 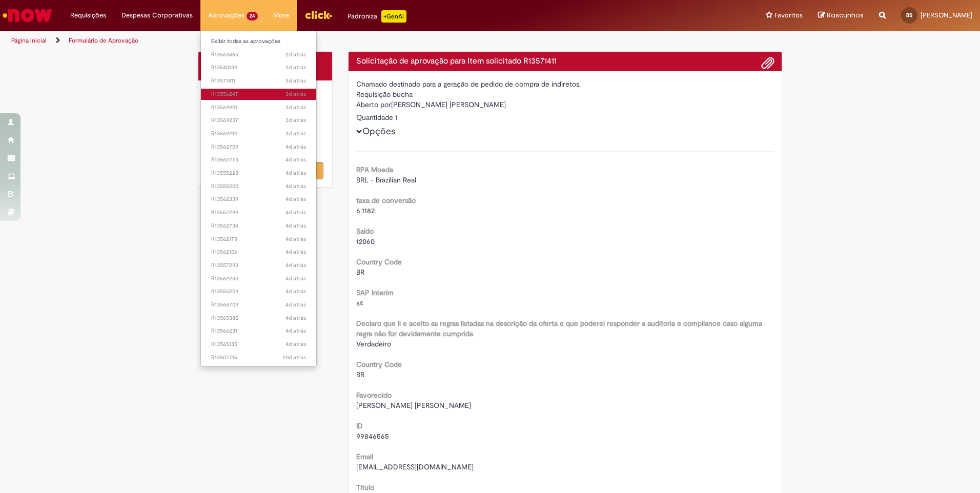 I want to click on a: Rascunhos, so click(x=841, y=16).